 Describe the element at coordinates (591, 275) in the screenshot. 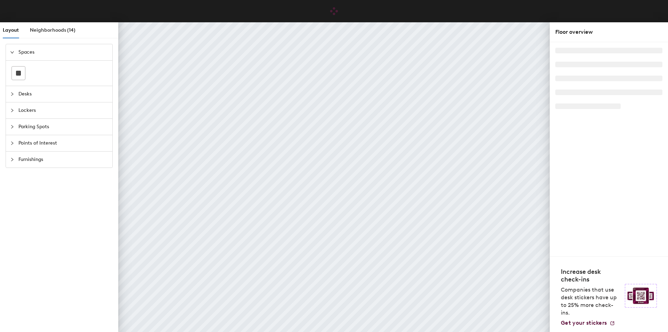

I see `h4: Increase desk check-ins` at that location.